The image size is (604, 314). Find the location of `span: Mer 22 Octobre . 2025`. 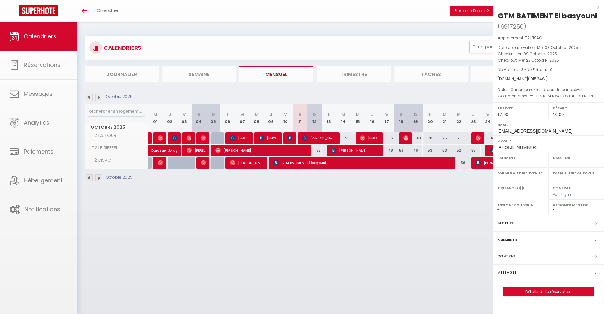

span: Mer 22 Octobre . 2025 is located at coordinates (538, 60).